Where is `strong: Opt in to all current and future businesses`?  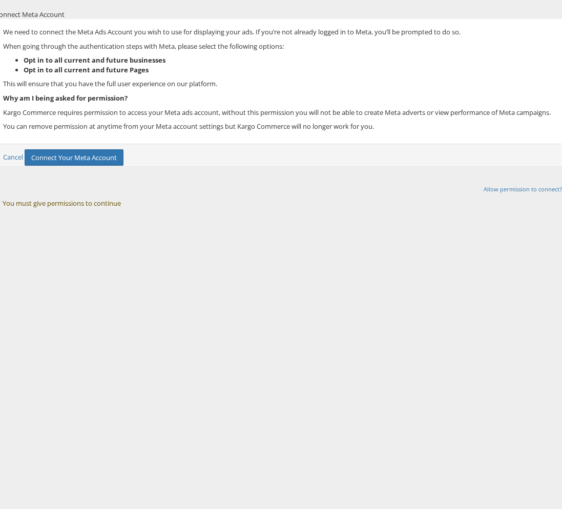 strong: Opt in to all current and future businesses is located at coordinates (94, 60).